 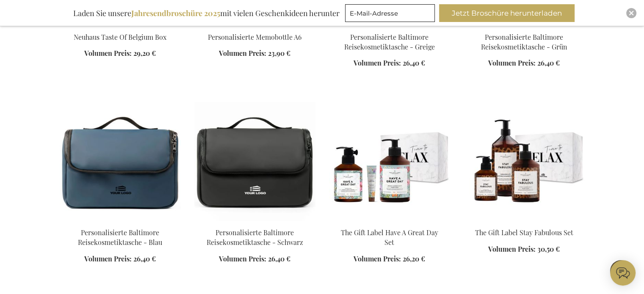 I want to click on a: Personalisierte Baltimore Reisekosmetiktasche - Schwarz, so click(x=255, y=237).